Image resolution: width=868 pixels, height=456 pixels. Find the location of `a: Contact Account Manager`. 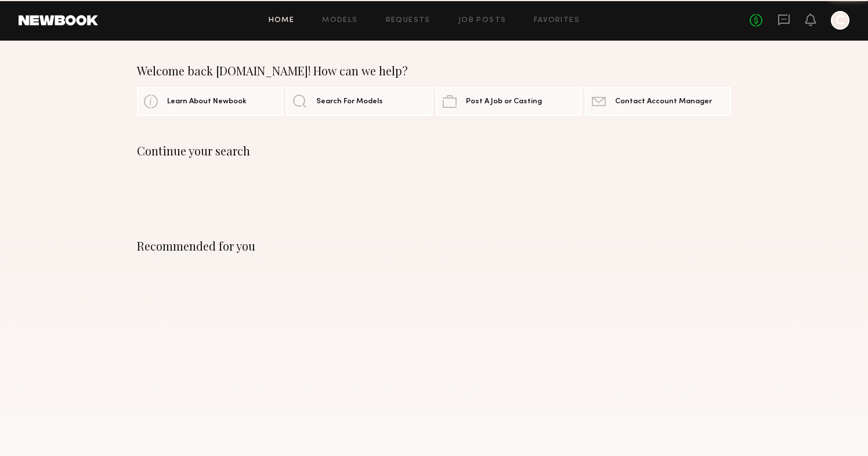

a: Contact Account Manager is located at coordinates (658, 102).